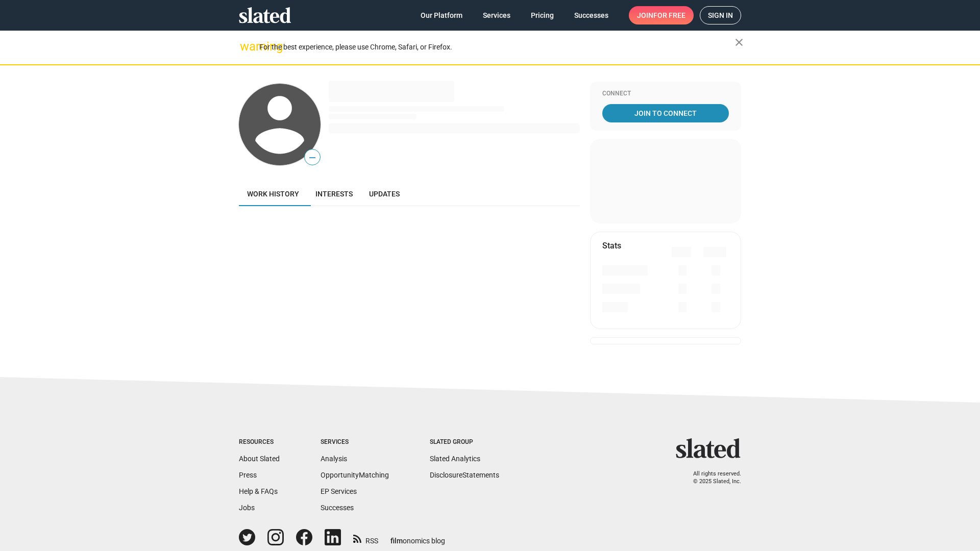 The image size is (980, 551). I want to click on a: Work history, so click(273, 194).